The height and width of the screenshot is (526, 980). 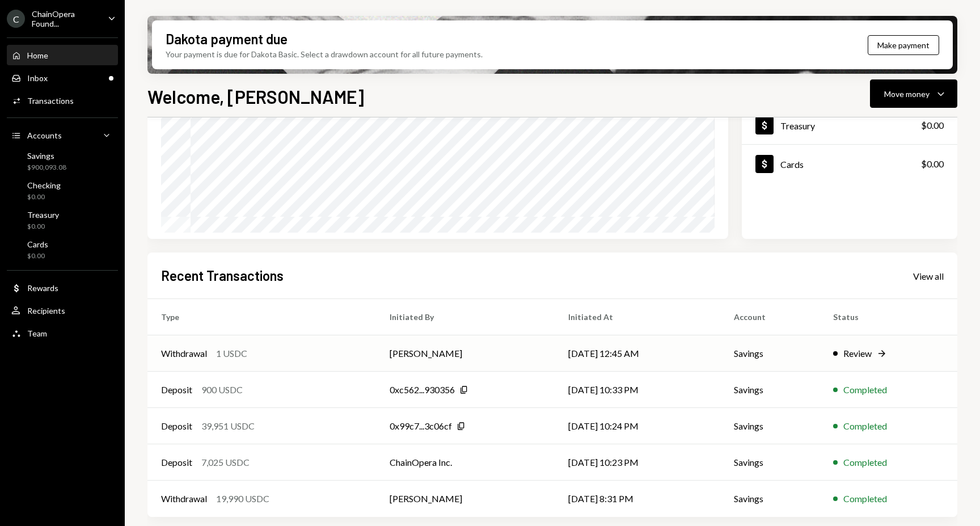 I want to click on th: Account, so click(x=769, y=317).